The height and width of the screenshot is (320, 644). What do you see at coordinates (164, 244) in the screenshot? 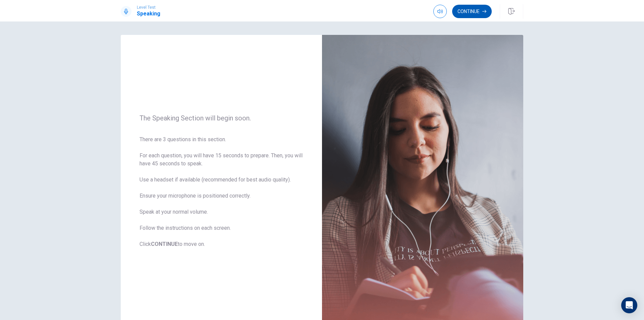
I see `b: CONTINUE` at bounding box center [164, 244].